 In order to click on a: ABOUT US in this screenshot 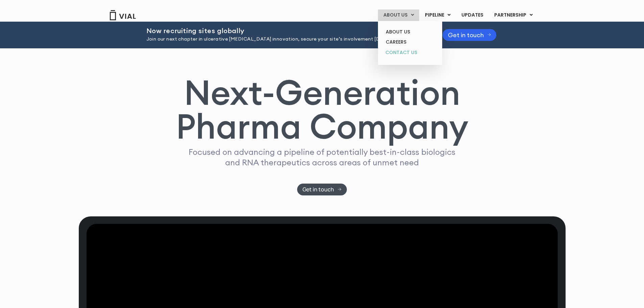, I will do `click(409, 32)`.